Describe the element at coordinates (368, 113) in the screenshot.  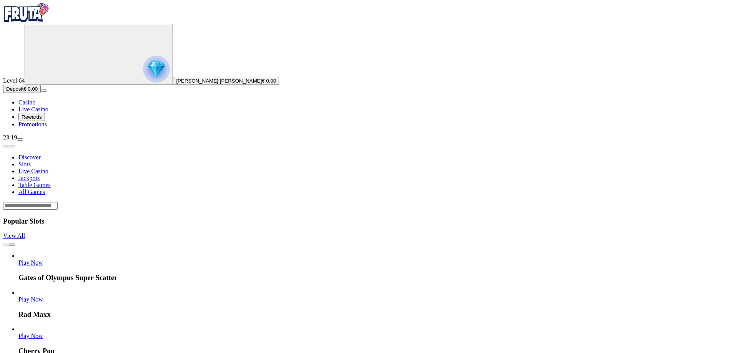
I see `nav: Main menu` at that location.